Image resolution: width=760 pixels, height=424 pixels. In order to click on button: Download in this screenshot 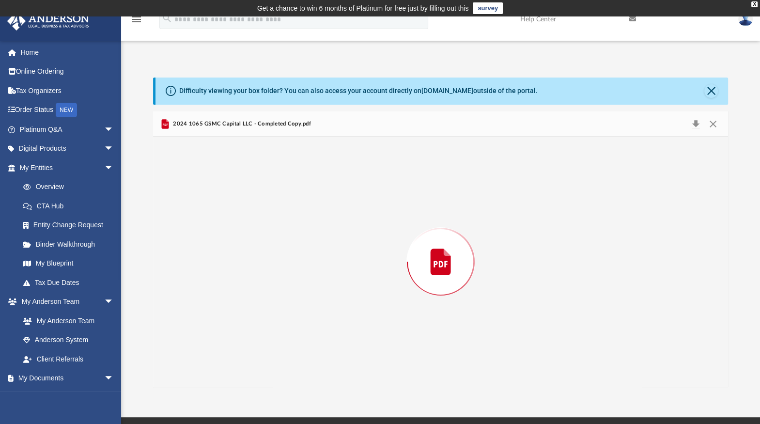, I will do `click(696, 124)`.